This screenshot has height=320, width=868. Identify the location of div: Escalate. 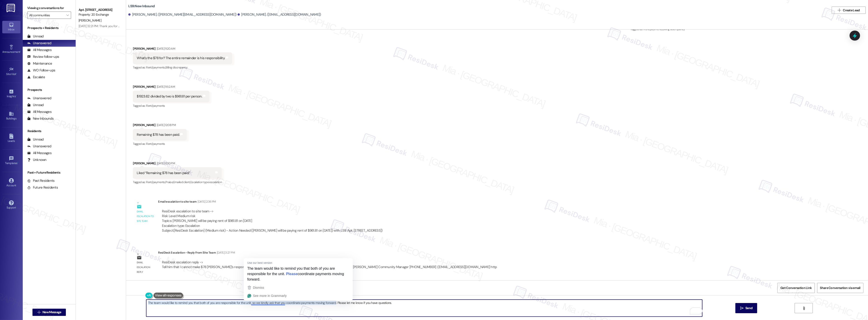
(36, 77).